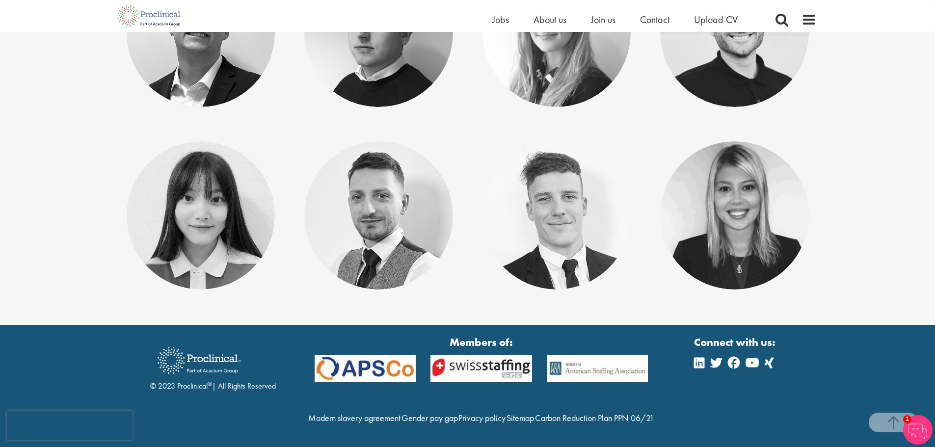 This screenshot has width=935, height=447. Describe the element at coordinates (655, 20) in the screenshot. I see `a: Contact` at that location.